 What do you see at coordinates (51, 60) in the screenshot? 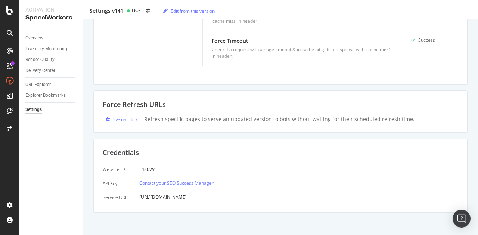
I see `a: Render Quality` at bounding box center [51, 60].